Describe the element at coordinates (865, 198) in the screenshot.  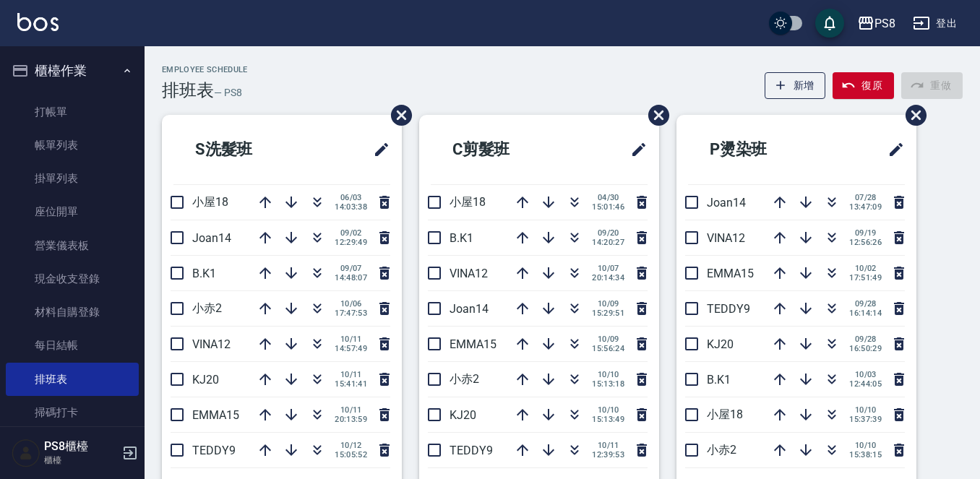
I see `span: 07/28` at that location.